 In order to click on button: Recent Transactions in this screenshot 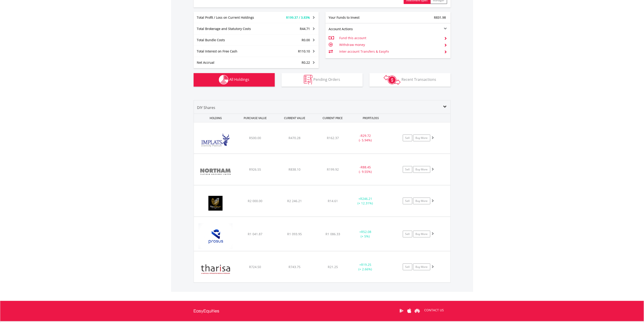, I will do `click(410, 80)`.